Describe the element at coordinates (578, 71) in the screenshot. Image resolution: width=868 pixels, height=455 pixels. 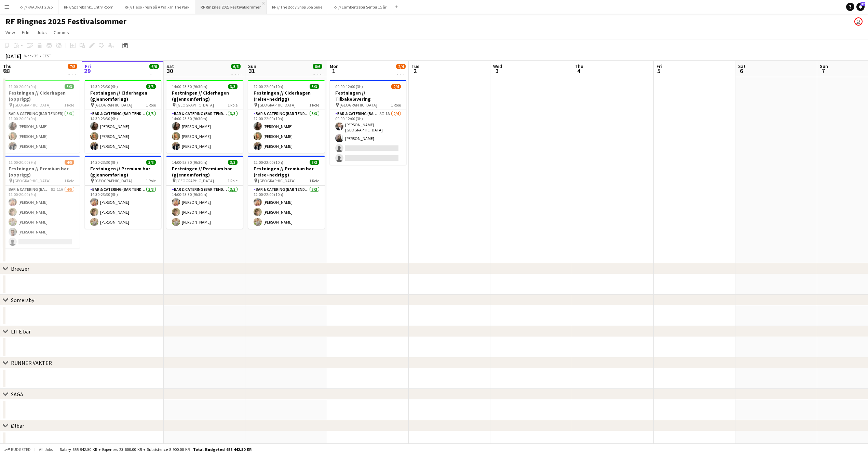
I see `span: 4` at that location.